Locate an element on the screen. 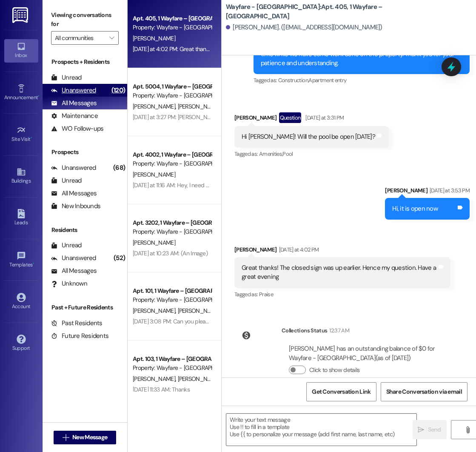 The image size is (476, 452). a: Leads is located at coordinates (21, 218).